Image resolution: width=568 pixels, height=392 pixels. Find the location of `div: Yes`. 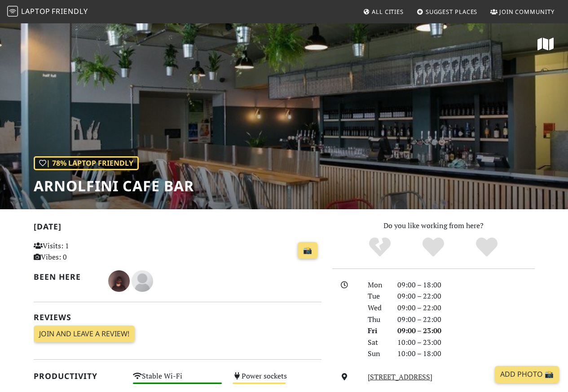

div: Yes is located at coordinates (434, 248).